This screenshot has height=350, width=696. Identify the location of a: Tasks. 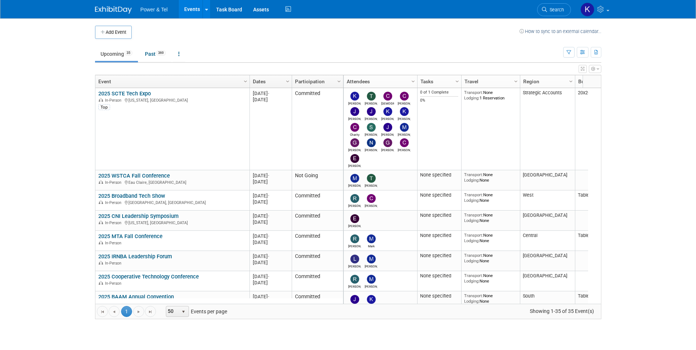
(439, 81).